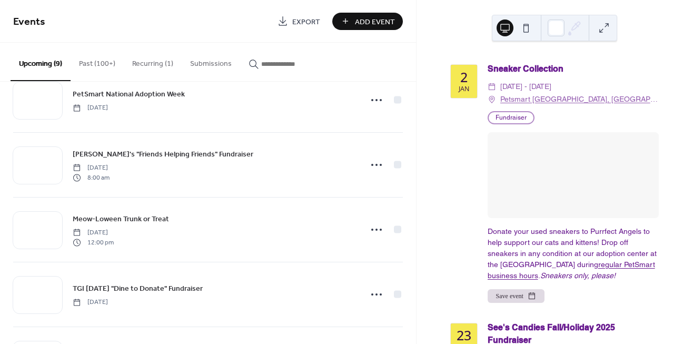 The image size is (693, 344). I want to click on a: Meow-Loween Trunk or Treat, so click(121, 219).